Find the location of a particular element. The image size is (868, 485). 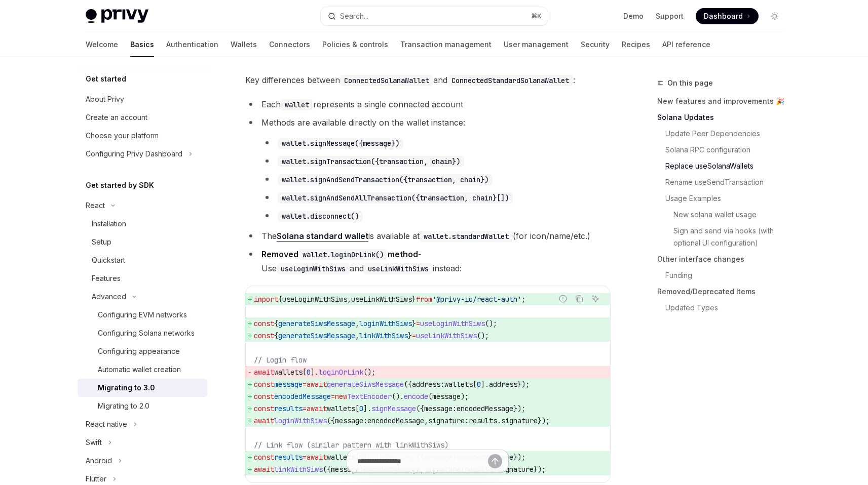

button: Copy the contents from the code block is located at coordinates (579, 299).